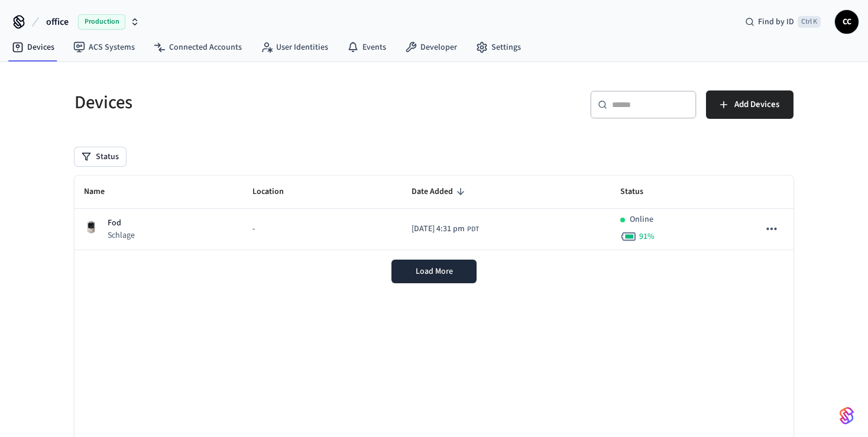 Image resolution: width=868 pixels, height=437 pixels. Describe the element at coordinates (847, 416) in the screenshot. I see `img: SeamLogoGradient.69752ec5.svg` at that location.